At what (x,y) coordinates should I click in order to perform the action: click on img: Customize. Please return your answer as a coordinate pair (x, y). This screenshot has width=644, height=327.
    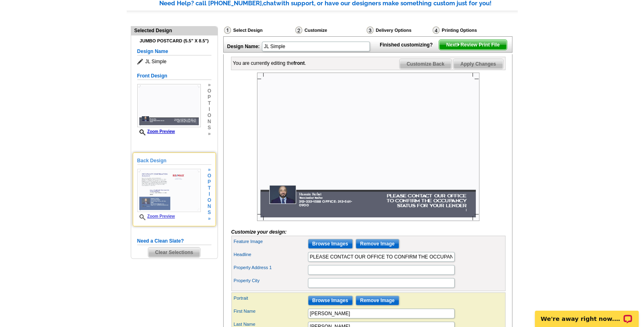
    Looking at the image, I should click on (299, 30).